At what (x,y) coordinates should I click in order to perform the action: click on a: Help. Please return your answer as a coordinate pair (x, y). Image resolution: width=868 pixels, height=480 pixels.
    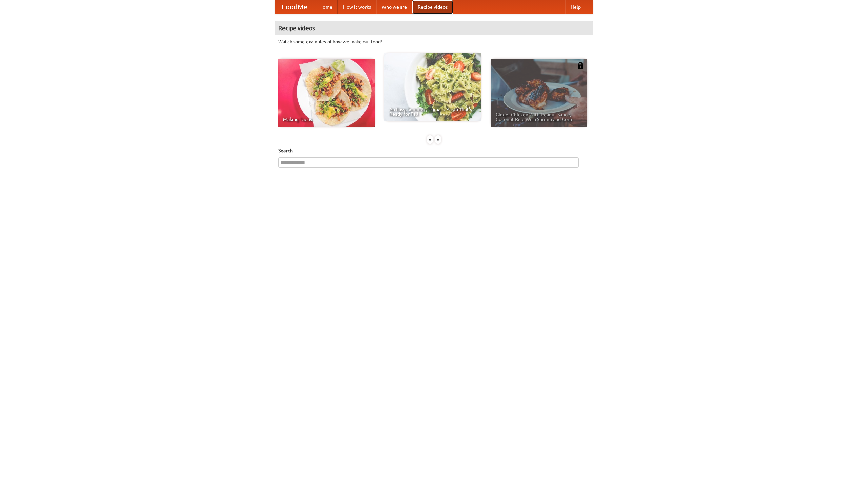
    Looking at the image, I should click on (576, 7).